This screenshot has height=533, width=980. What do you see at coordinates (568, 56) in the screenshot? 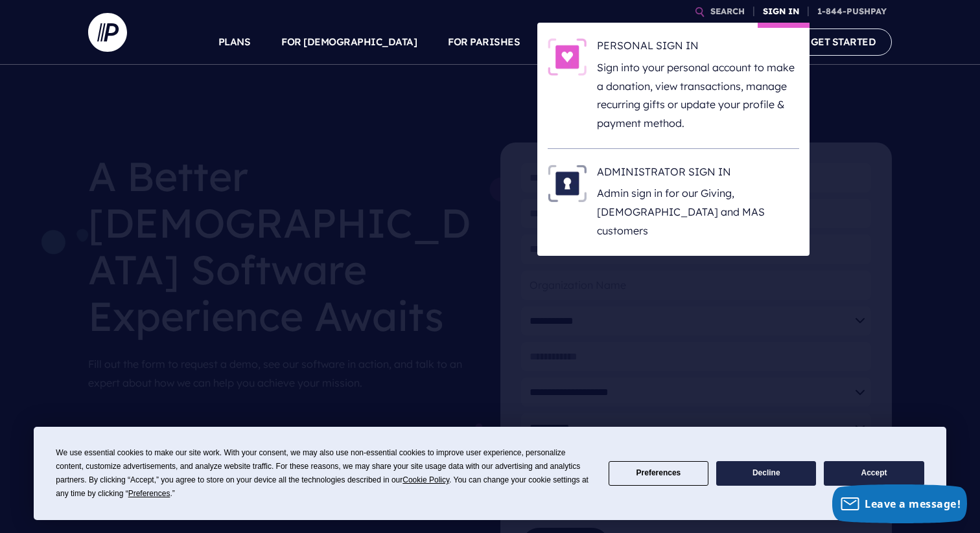
I see `img: PERSONAL SIGN IN - Illustration` at bounding box center [568, 56].